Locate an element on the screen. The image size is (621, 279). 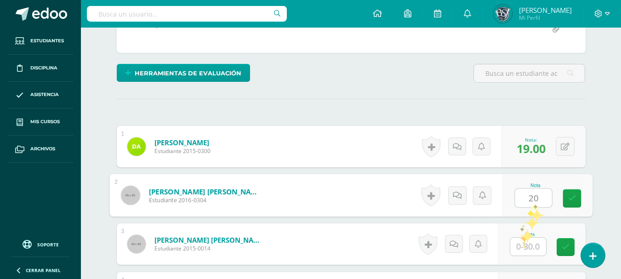
span: Estudiante 2016-0304 is located at coordinates (205, 200).